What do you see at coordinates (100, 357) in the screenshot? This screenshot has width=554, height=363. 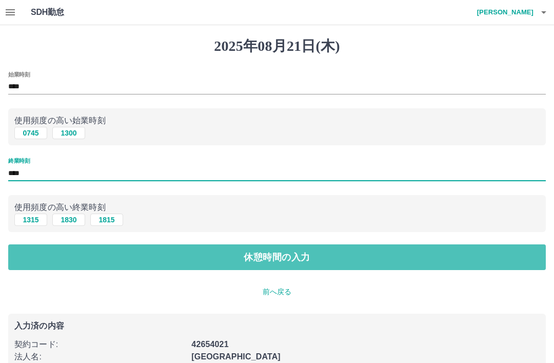 I see `p: 法人名 :` at bounding box center [100, 357].